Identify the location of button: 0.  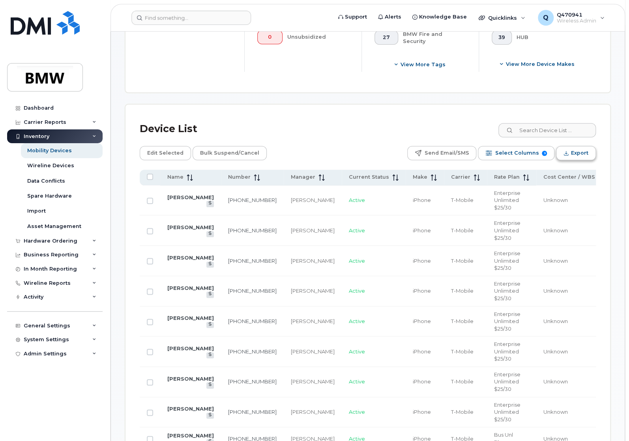
(270, 37).